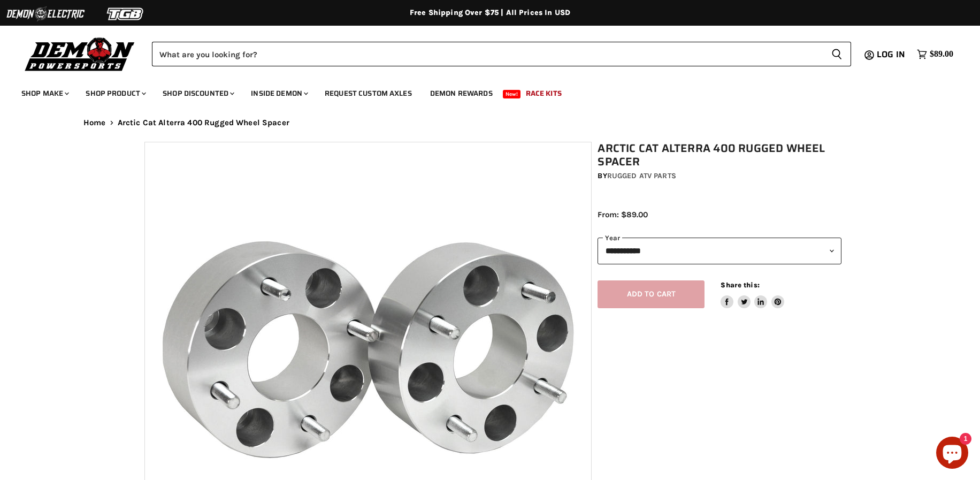 The width and height of the screenshot is (980, 480). What do you see at coordinates (279, 93) in the screenshot?
I see `a: Inside Demon` at bounding box center [279, 93].